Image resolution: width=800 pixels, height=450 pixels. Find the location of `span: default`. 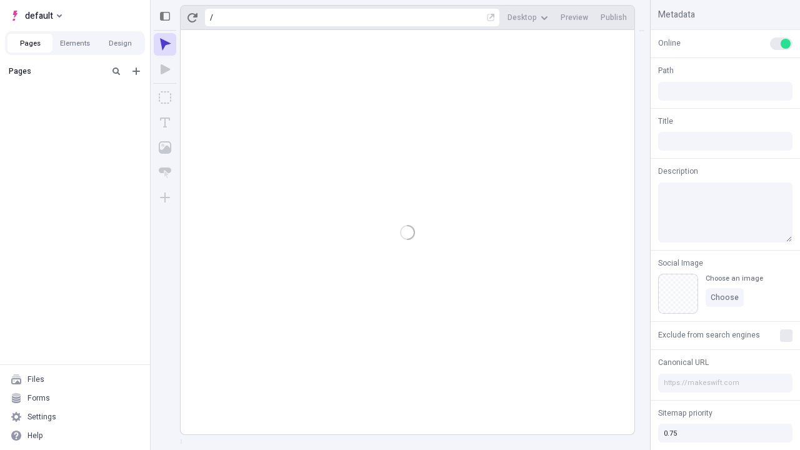

span: default is located at coordinates (39, 16).